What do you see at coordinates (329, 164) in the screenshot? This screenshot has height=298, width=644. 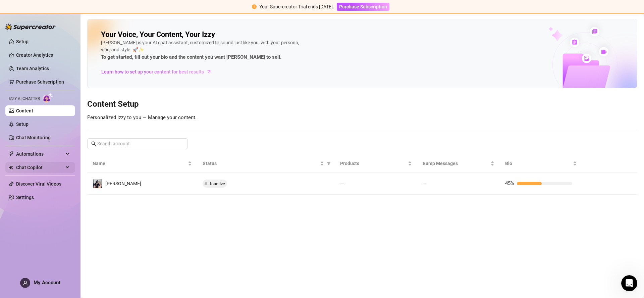 I see `span: filter` at bounding box center [329, 164].